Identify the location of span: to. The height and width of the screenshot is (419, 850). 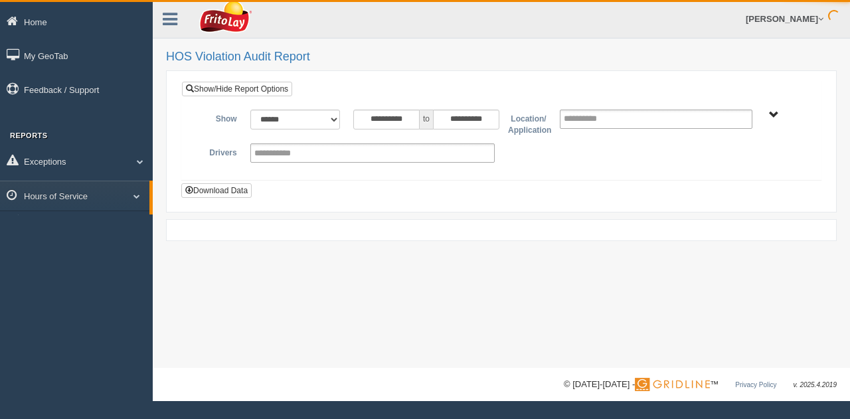
(426, 119).